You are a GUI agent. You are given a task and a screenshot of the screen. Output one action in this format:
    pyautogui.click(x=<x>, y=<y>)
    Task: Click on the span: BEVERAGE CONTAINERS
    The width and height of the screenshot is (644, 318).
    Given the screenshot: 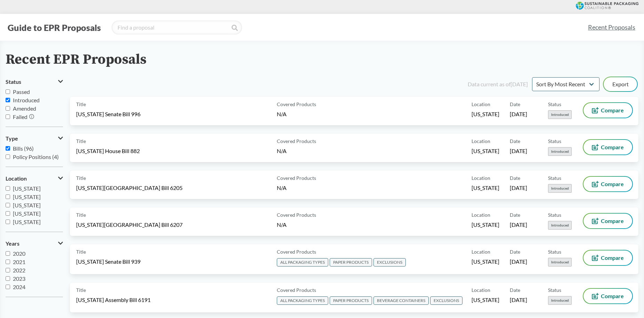 What is the action you would take?
    pyautogui.click(x=402, y=300)
    